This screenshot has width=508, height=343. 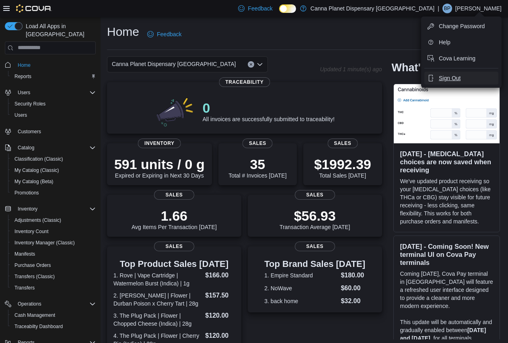 What do you see at coordinates (39, 326) in the screenshot?
I see `a: Traceabilty Dashboard` at bounding box center [39, 326].